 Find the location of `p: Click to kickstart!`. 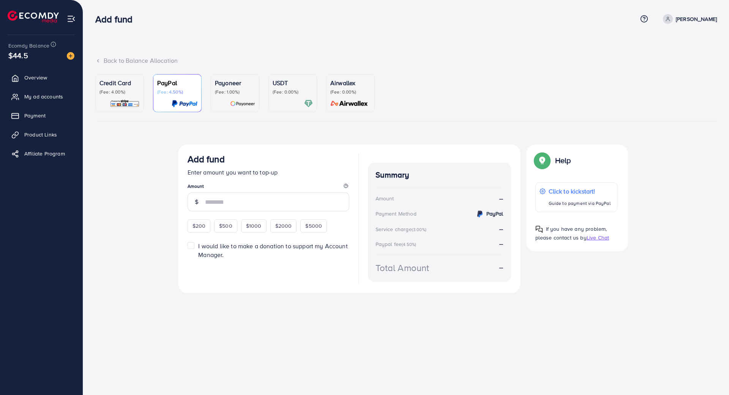

p: Click to kickstart! is located at coordinates (580, 191).